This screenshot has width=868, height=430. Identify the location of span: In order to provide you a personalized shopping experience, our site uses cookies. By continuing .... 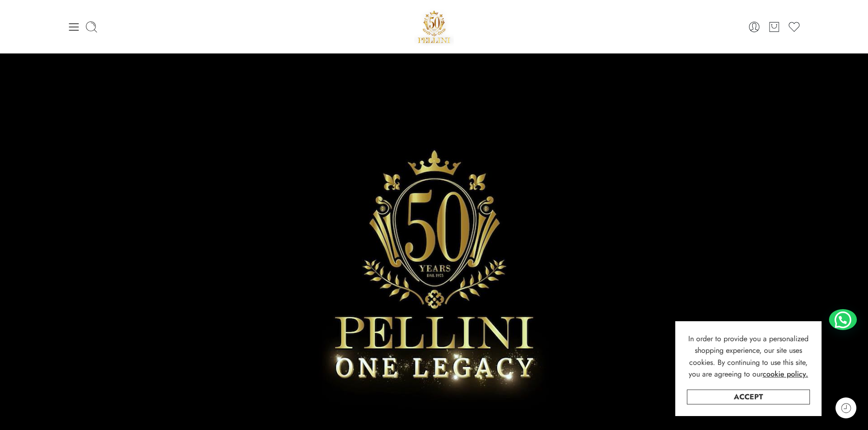
(748, 356).